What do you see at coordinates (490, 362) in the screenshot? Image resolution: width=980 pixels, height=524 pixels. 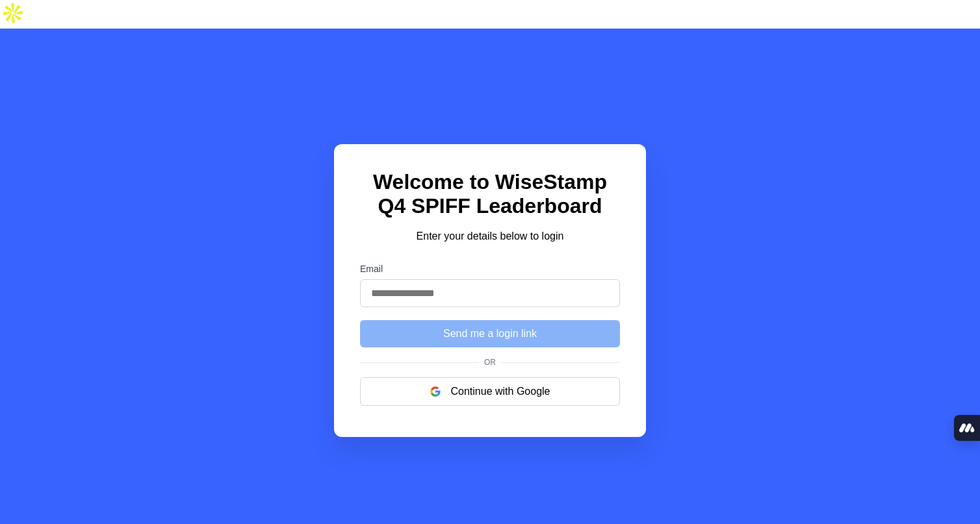 I see `span: Or` at bounding box center [490, 362].